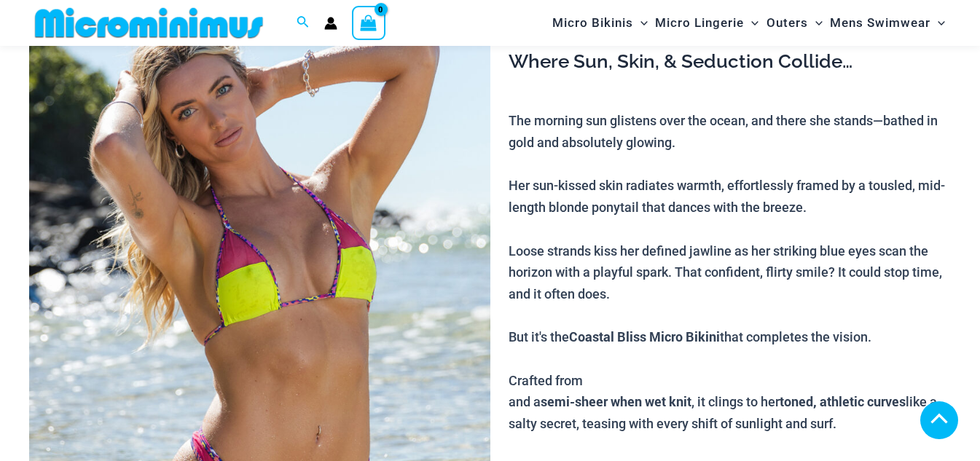  Describe the element at coordinates (592, 23) in the screenshot. I see `span: Micro Bikinis` at that location.